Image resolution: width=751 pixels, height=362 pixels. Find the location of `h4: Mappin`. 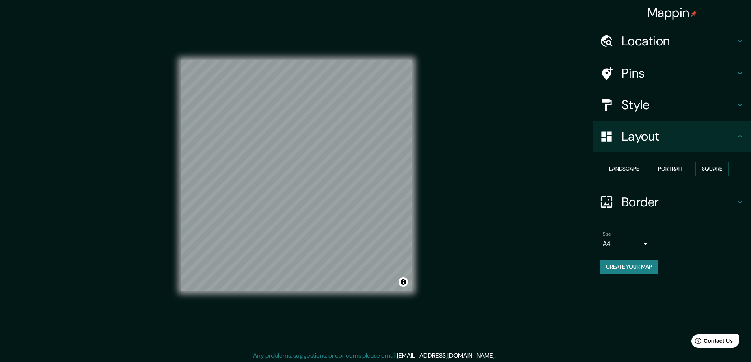

h4: Mappin is located at coordinates (672, 13).